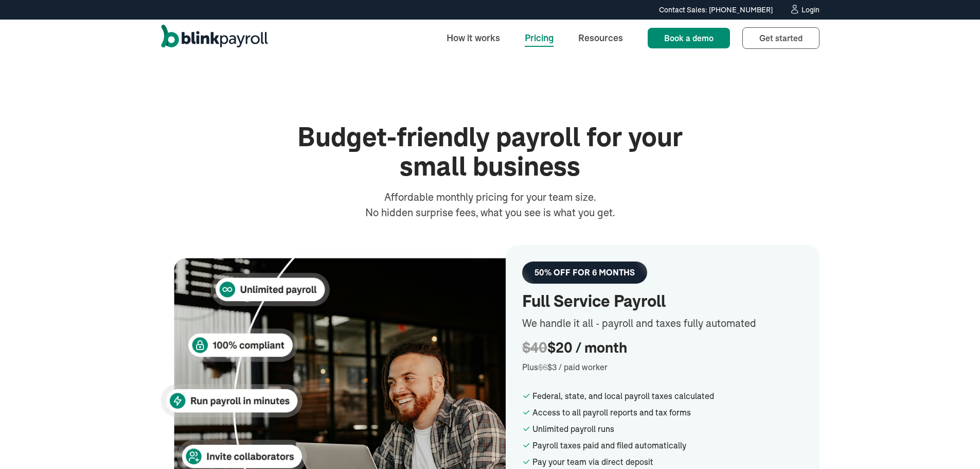 The image size is (980, 469). What do you see at coordinates (804, 10) in the screenshot?
I see `a: Login` at bounding box center [804, 10].